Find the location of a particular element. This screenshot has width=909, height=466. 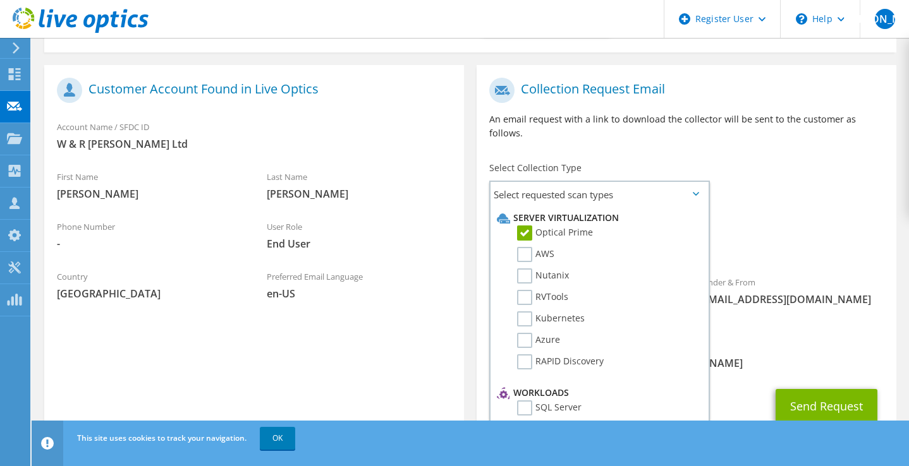

div: To is located at coordinates (581, 298).